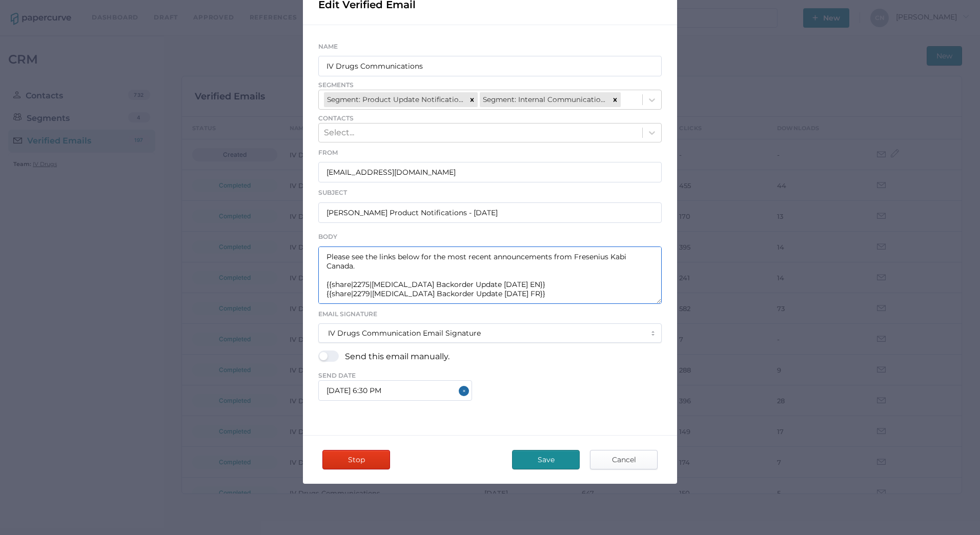 The image size is (980, 535). What do you see at coordinates (490, 212) in the screenshot?
I see `input: Subject` at bounding box center [490, 212].